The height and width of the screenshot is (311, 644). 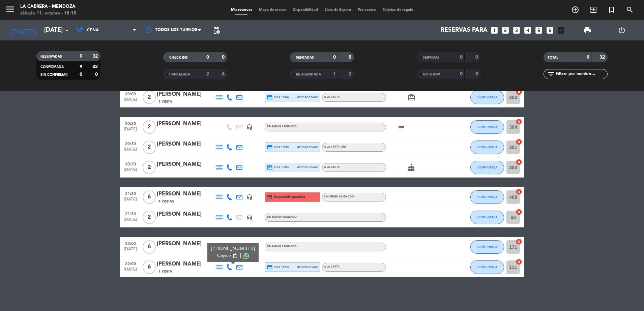 What do you see at coordinates (464, 30) in the screenshot?
I see `span: Reservas para` at bounding box center [464, 30].